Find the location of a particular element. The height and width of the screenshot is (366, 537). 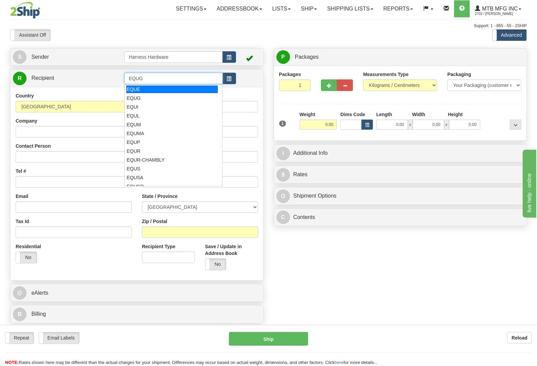

button: Ship is located at coordinates (268, 339).